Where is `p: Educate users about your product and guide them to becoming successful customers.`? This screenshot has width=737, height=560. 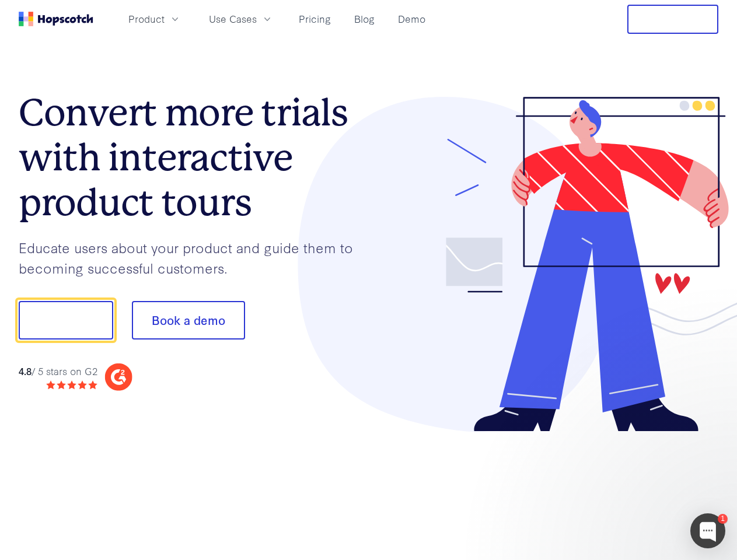 p: Educate users about your product and guide them to becoming successful customers. is located at coordinates (194, 258).